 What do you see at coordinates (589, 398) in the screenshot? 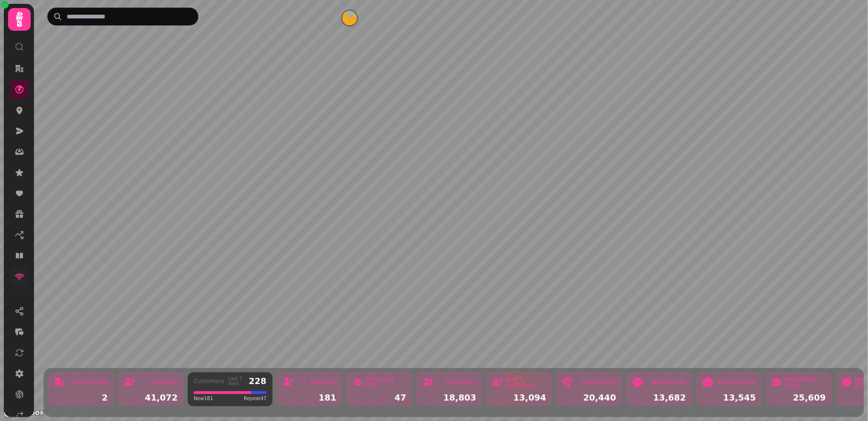
I see `div: 20,440` at bounding box center [589, 398].